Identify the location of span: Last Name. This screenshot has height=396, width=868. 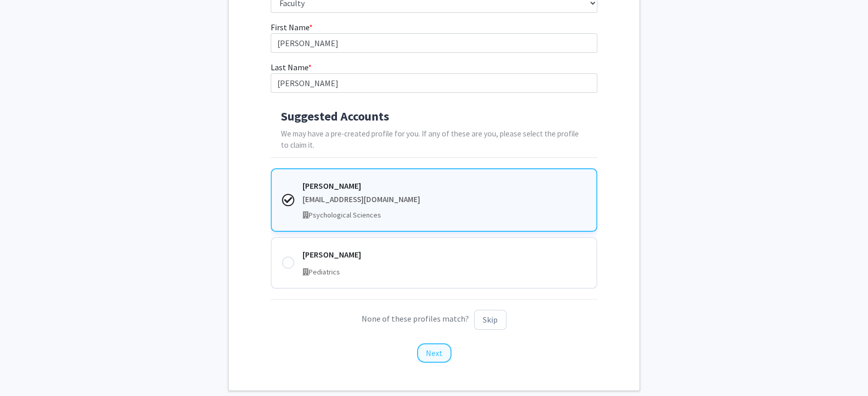
(289, 67).